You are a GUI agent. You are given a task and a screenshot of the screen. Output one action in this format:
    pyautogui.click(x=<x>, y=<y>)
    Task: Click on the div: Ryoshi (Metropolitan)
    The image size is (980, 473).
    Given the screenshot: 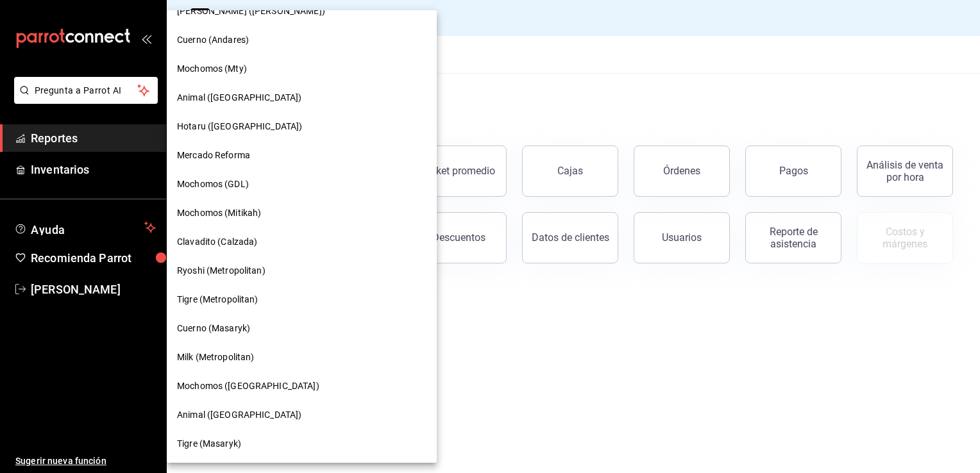 What is the action you would take?
    pyautogui.click(x=301, y=271)
    